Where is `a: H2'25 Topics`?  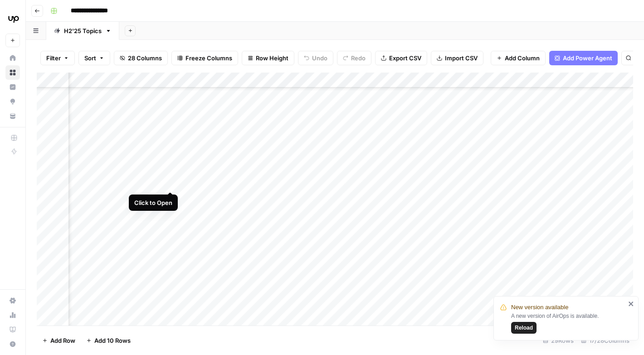 a: H2'25 Topics is located at coordinates (83, 31).